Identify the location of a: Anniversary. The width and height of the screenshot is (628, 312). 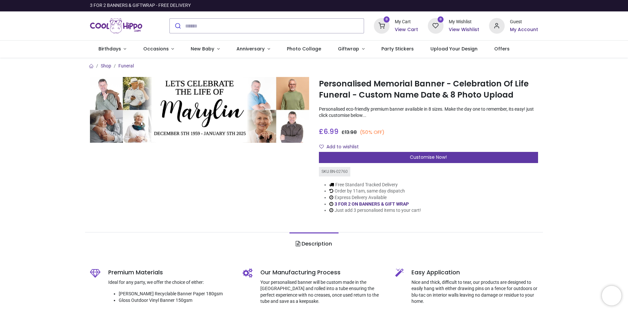
(253, 49).